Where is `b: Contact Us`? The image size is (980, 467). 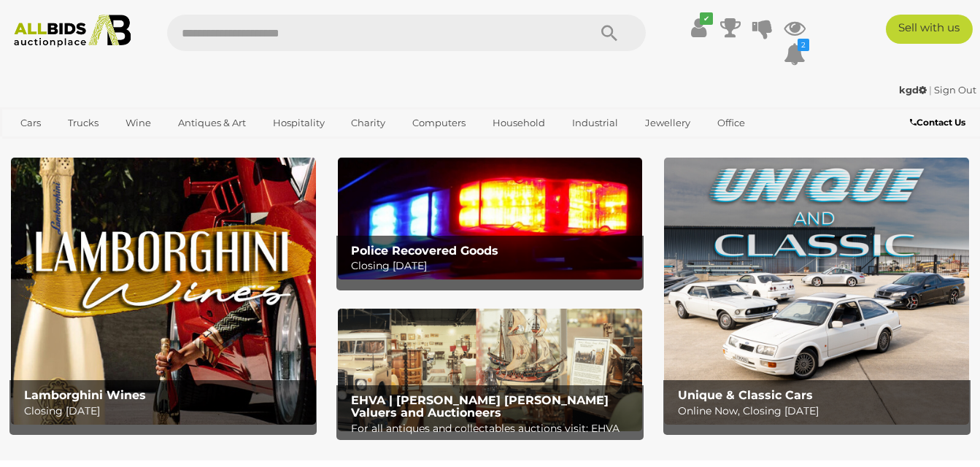 b: Contact Us is located at coordinates (937, 122).